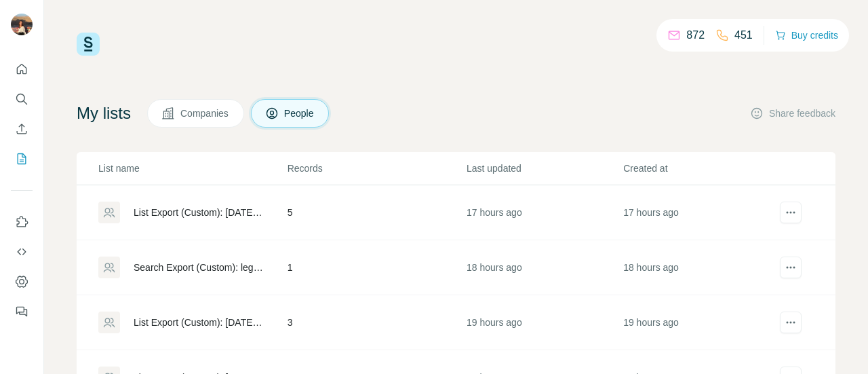 The image size is (868, 374). Describe the element at coordinates (695, 35) in the screenshot. I see `p: 872` at that location.